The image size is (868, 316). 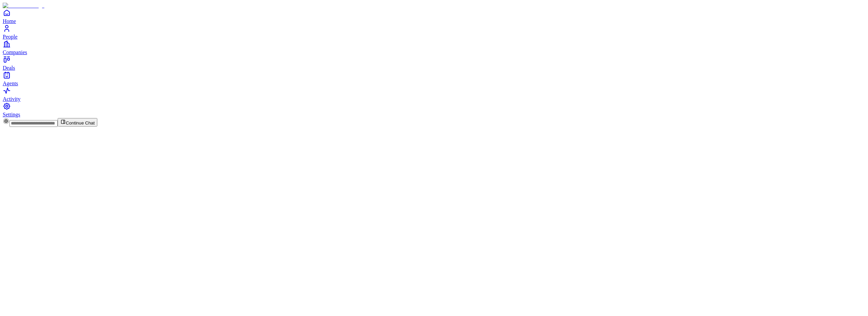 What do you see at coordinates (434, 95) in the screenshot?
I see `a: Activity` at bounding box center [434, 95].